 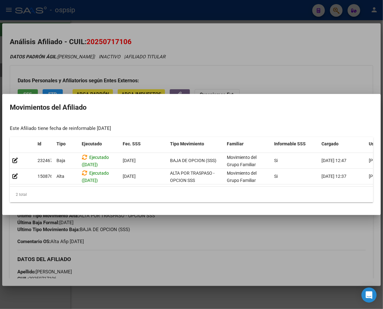 What do you see at coordinates (295, 144) in the screenshot?
I see `datatable-header-cell: Informable SSS` at bounding box center [295, 144].